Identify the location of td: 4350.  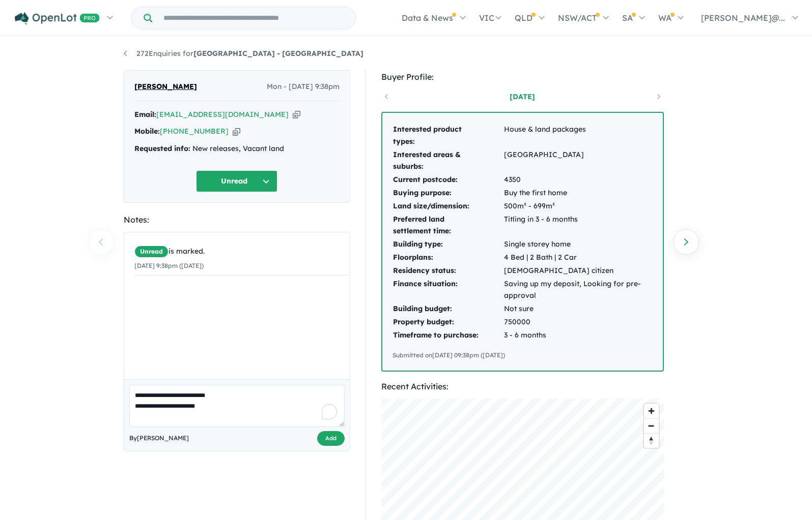
(578, 180).